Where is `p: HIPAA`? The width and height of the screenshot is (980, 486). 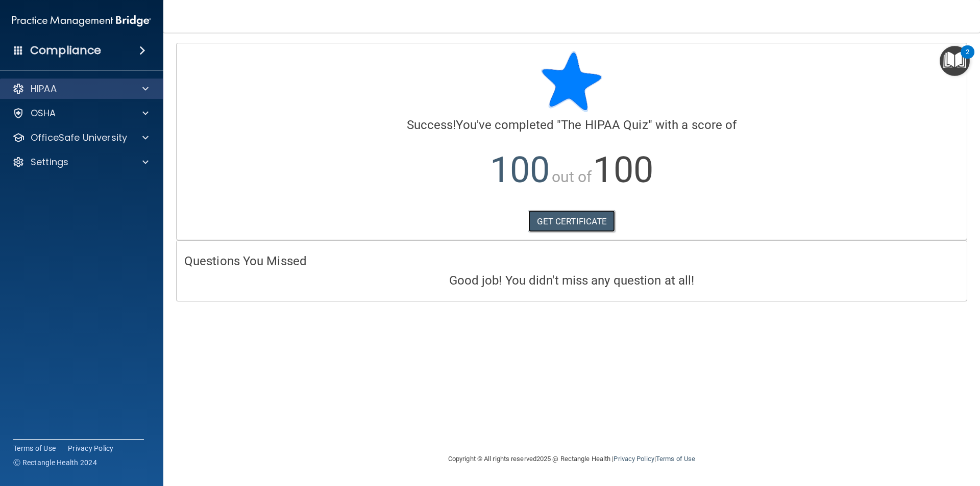
p: HIPAA is located at coordinates (44, 88).